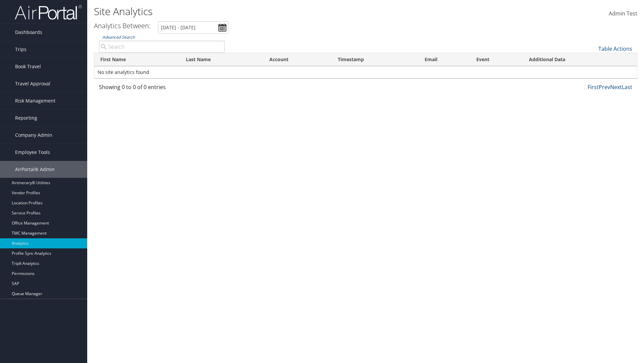  What do you see at coordinates (444, 59) in the screenshot?
I see `th: Email` at bounding box center [444, 59].